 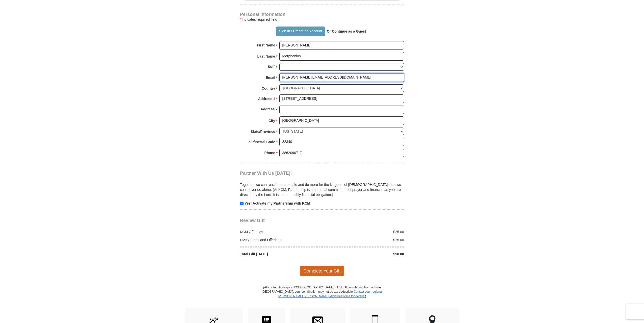 What do you see at coordinates (322, 14) in the screenshot?
I see `h4: Personal Information` at bounding box center [322, 14].